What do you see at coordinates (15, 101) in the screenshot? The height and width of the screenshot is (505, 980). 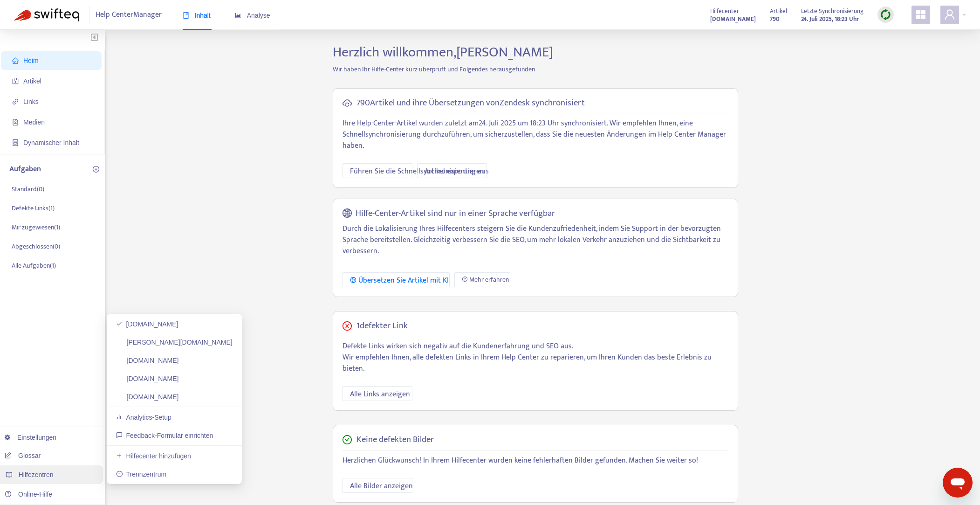 I see `span: Link` at bounding box center [15, 101].